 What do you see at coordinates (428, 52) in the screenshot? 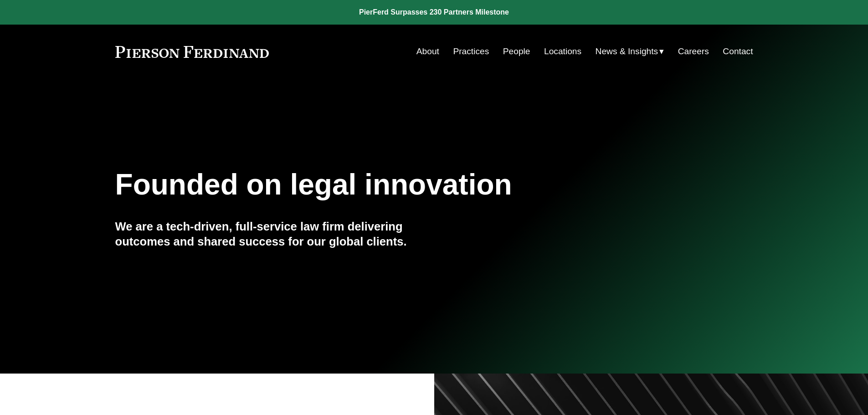
I see `a: About` at bounding box center [428, 52].